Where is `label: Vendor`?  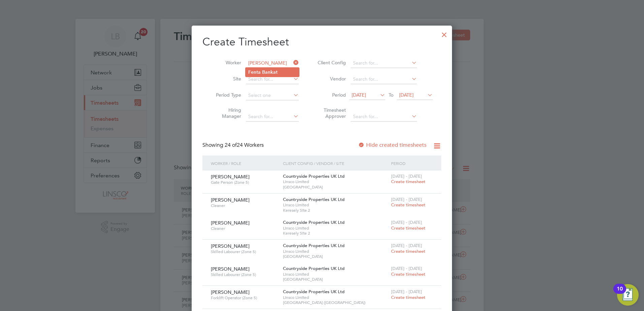
label: Vendor is located at coordinates (331, 79).